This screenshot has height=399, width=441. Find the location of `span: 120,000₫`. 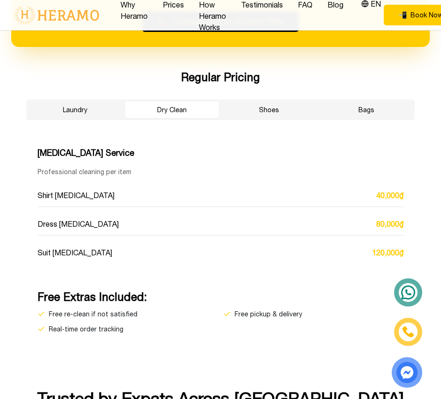

span: 120,000₫ is located at coordinates (388, 253).